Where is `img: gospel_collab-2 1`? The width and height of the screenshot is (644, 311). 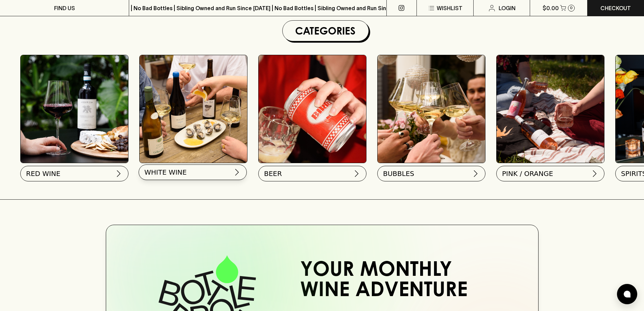 img: gospel_collab-2 1 is located at coordinates (550, 109).